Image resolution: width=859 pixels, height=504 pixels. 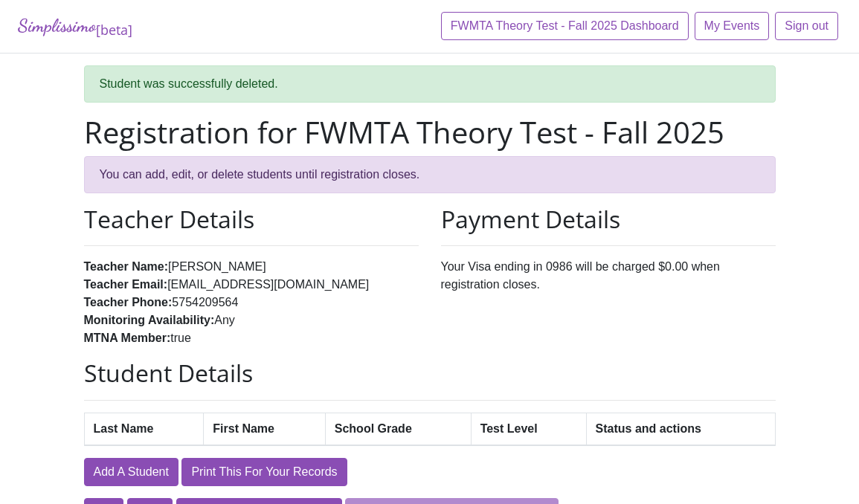 I want to click on sub: [beta], so click(x=114, y=30).